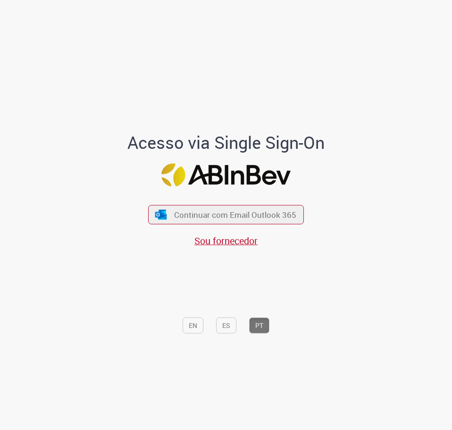  Describe the element at coordinates (193, 325) in the screenshot. I see `button: EN` at that location.